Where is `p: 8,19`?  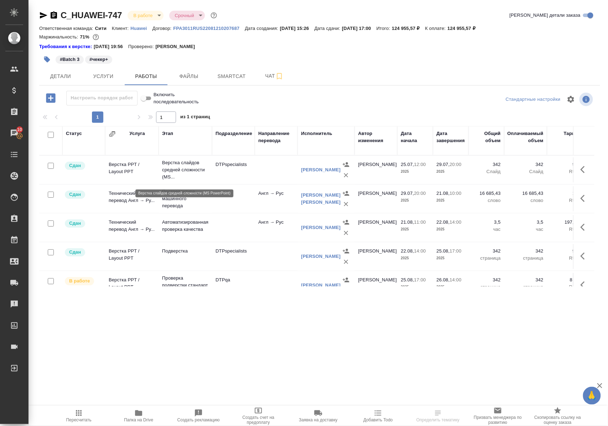
p: 8,19 is located at coordinates (565, 280).